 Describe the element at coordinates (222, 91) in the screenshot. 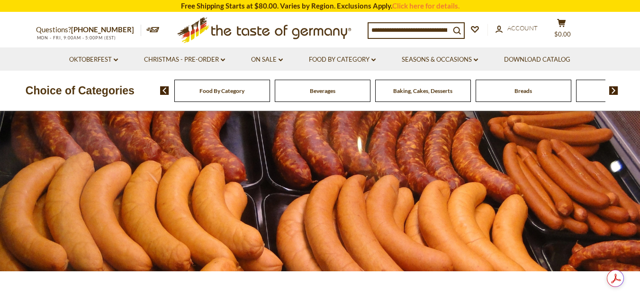

I see `span: Food By Category` at that location.